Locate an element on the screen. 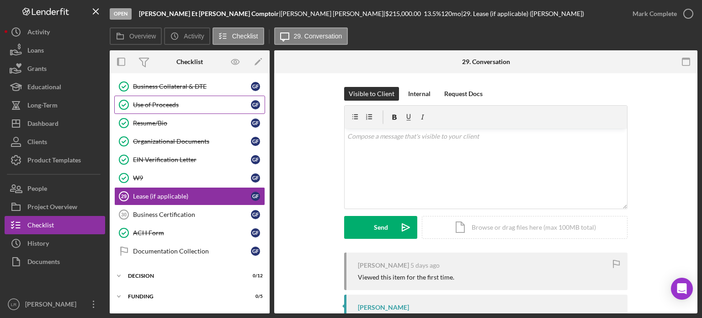  div: People is located at coordinates (37, 189).